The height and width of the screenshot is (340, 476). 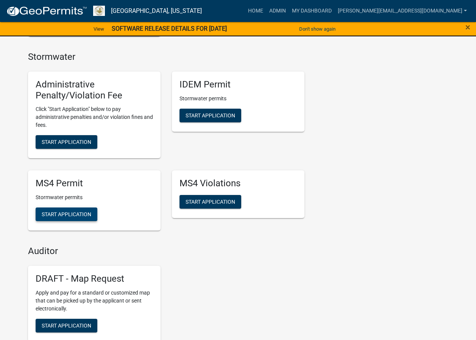 What do you see at coordinates (94, 117) in the screenshot?
I see `p: Click "Start Application" below to pay administrative penalties and/or violation fines and fees.` at bounding box center [94, 117].